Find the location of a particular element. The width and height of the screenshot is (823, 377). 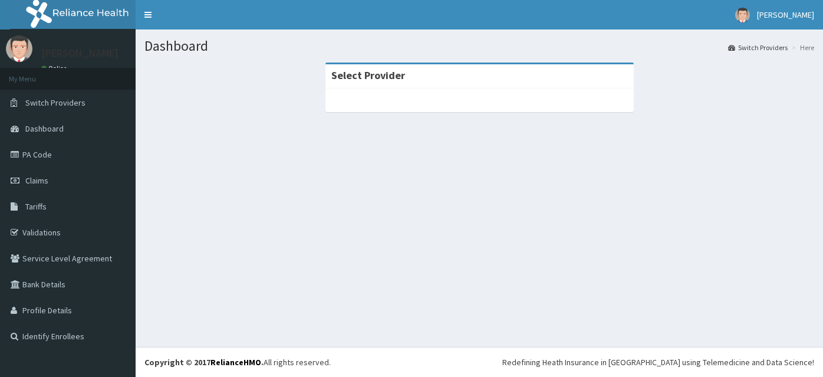

a: Online is located at coordinates (55, 68).